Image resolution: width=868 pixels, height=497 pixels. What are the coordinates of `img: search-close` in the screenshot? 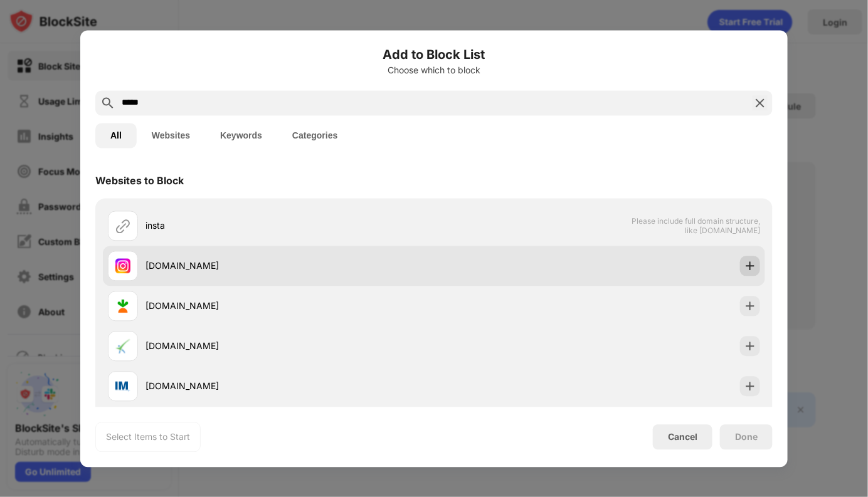 It's located at (760, 102).